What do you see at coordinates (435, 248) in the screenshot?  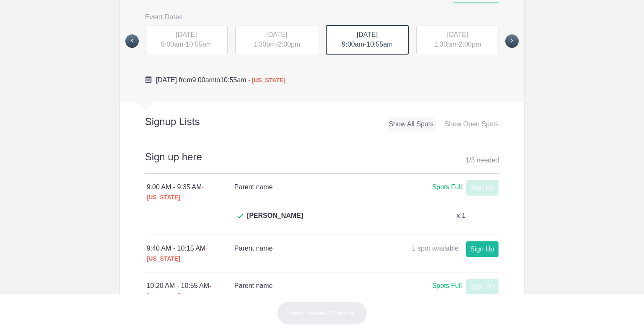 I see `span: 1 spot available` at bounding box center [435, 248].